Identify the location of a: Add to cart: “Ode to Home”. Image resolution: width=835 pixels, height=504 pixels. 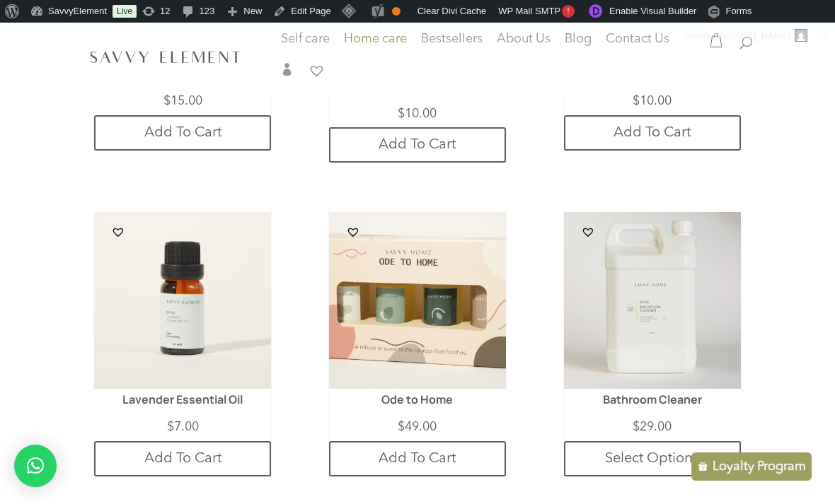
(418, 458).